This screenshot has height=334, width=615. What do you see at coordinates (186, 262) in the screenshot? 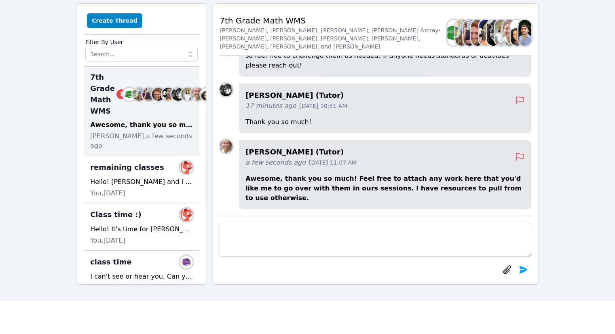
I see `img: Arizbeth Rodriguez` at bounding box center [186, 262].